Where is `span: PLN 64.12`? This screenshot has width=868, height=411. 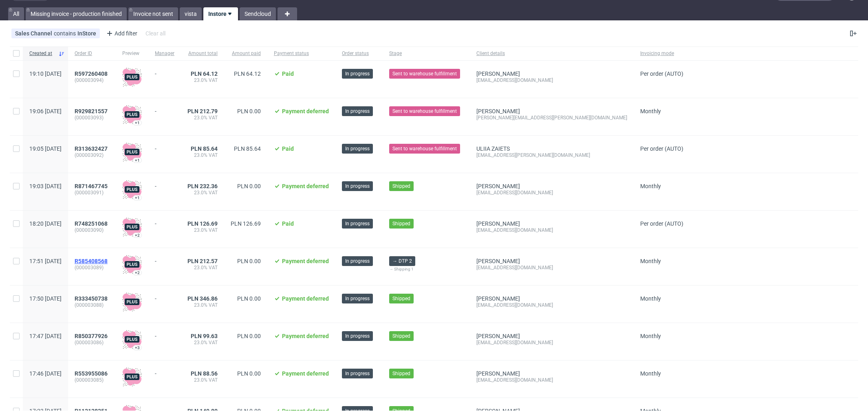 span: PLN 64.12 is located at coordinates (248, 74).